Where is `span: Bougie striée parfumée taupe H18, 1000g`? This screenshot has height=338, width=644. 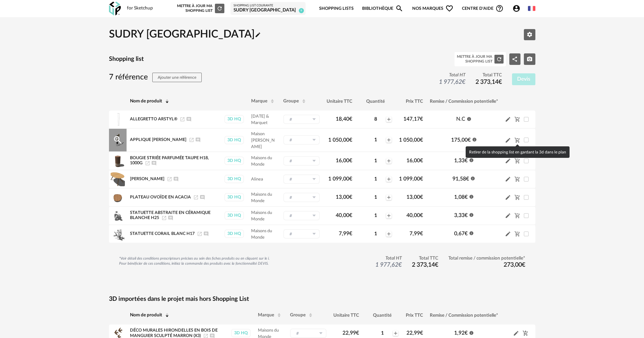
span: Bougie striée parfumée taupe H18, 1000g is located at coordinates (169, 161).